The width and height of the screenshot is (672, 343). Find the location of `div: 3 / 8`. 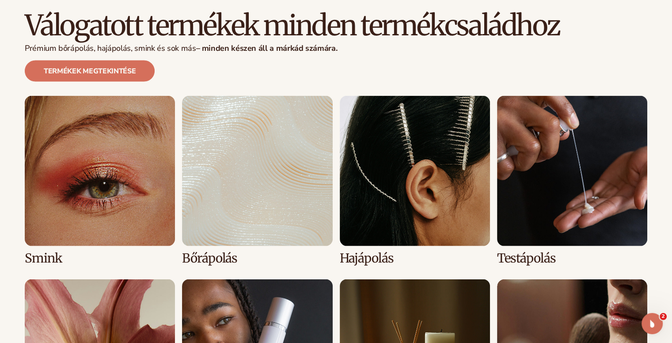

div: 3 / 8 is located at coordinates (415, 180).